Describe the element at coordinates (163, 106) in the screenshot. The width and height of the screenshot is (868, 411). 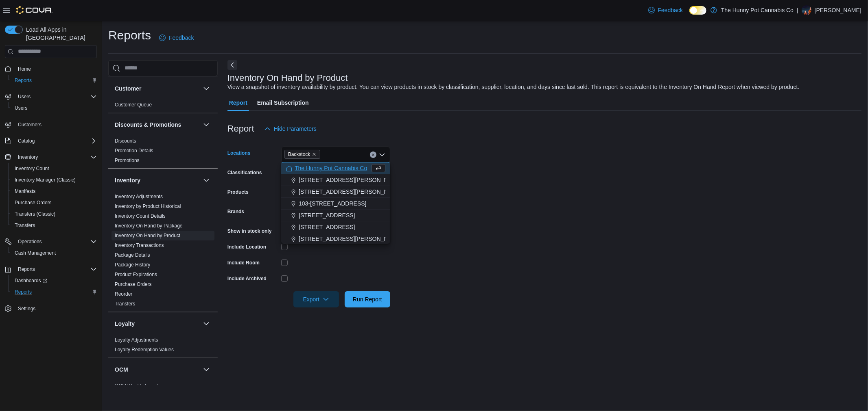
I see `div: Customer` at that location.